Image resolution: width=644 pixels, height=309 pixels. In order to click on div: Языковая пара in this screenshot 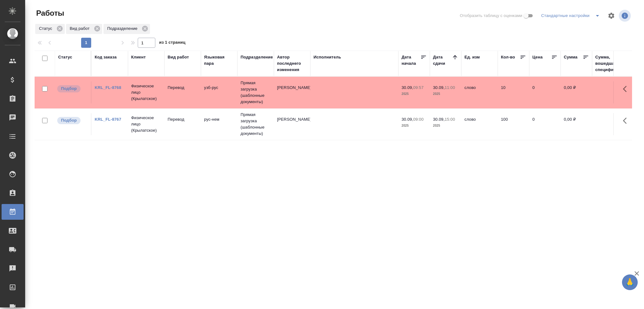, I will do `click(220, 61)`.